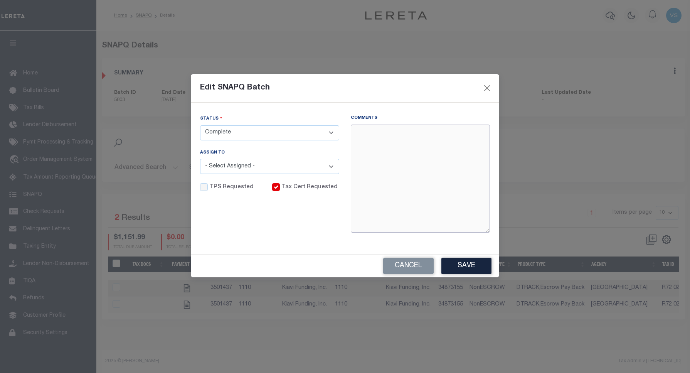 The image size is (690, 373). Describe the element at coordinates (212, 153) in the screenshot. I see `label: Assign To` at that location.